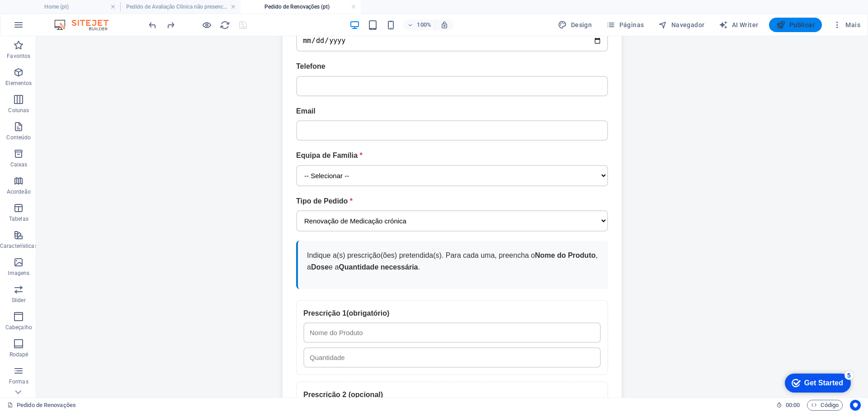 Image resolution: width=868 pixels, height=412 pixels. What do you see at coordinates (738, 25) in the screenshot?
I see `button: AI Writer` at bounding box center [738, 25].